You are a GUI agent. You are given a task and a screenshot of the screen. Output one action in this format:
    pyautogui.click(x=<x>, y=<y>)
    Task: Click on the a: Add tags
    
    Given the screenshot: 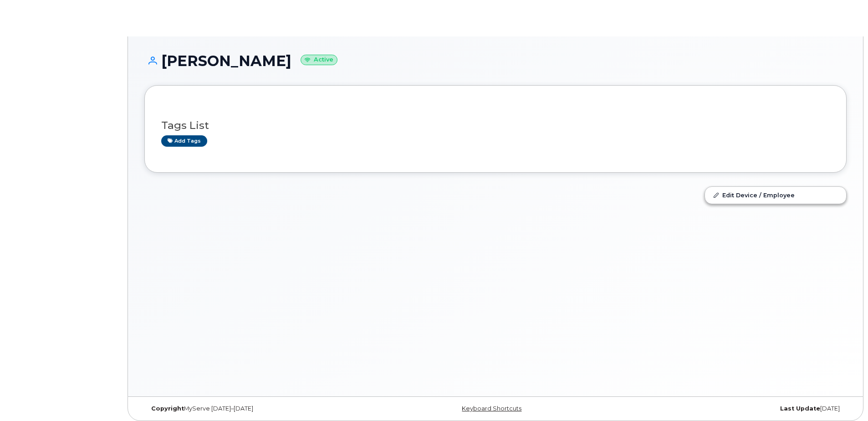 What is the action you would take?
    pyautogui.click(x=184, y=141)
    